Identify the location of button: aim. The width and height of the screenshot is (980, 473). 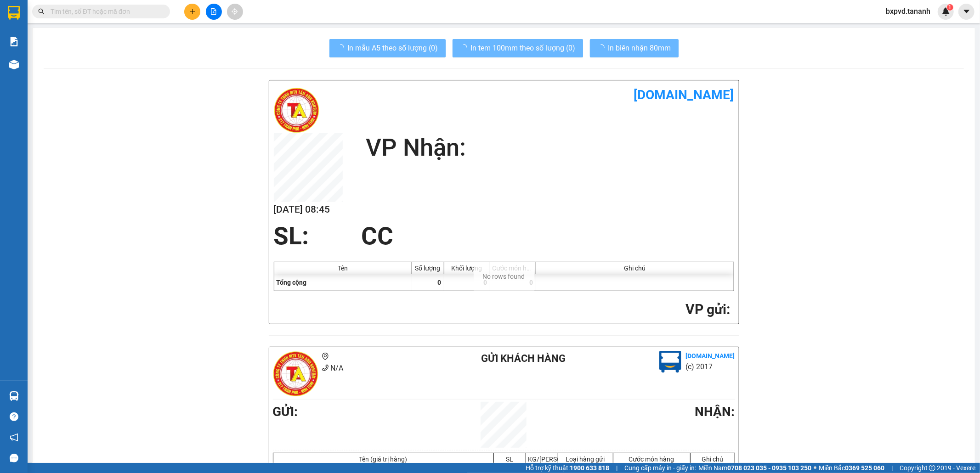
(235, 11).